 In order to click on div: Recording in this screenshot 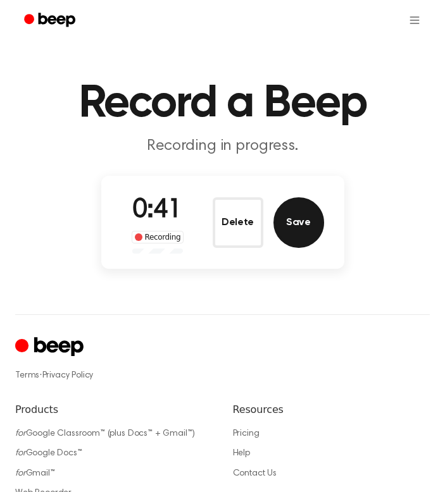, I will do `click(158, 237)`.